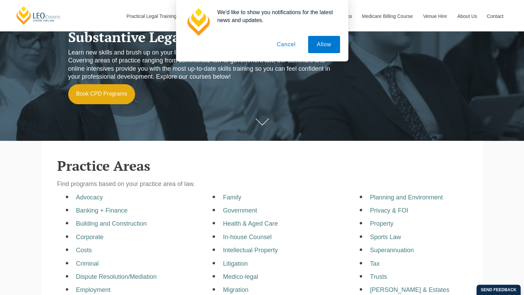 The image size is (524, 295). What do you see at coordinates (262, 165) in the screenshot?
I see `h2: Practice Areas` at bounding box center [262, 165].